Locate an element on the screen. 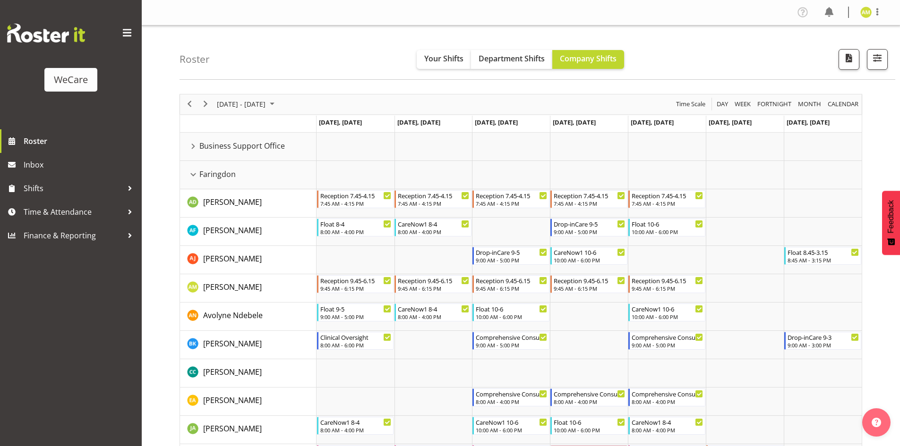  button: October 2025 is located at coordinates (247, 104).